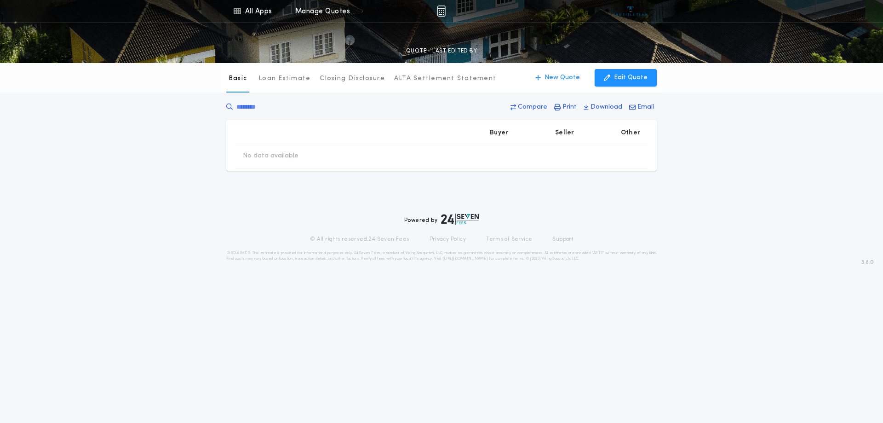 Image resolution: width=883 pixels, height=423 pixels. I want to click on p: Closing Disclosure, so click(352, 79).